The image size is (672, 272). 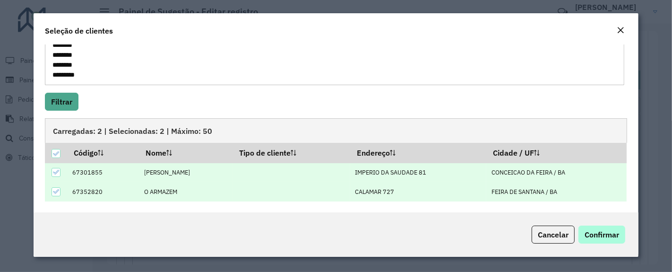 What do you see at coordinates (602, 234) in the screenshot?
I see `button: Confirmar` at bounding box center [602, 234].